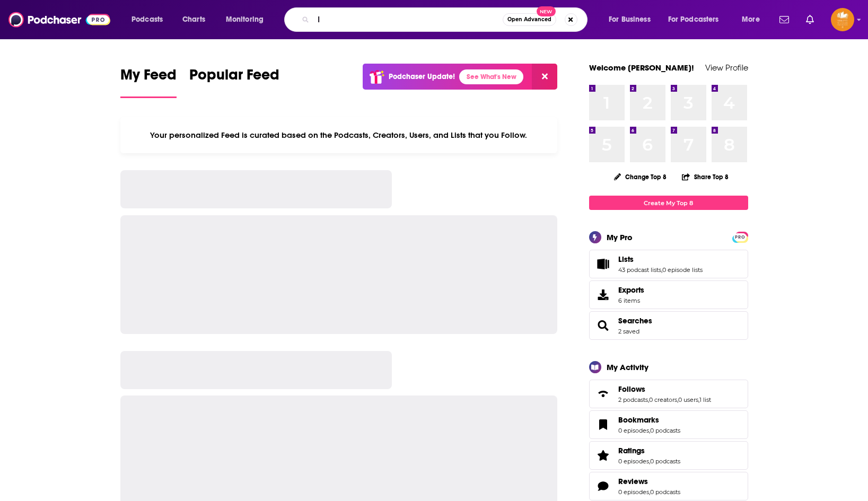 Image resolution: width=868 pixels, height=501 pixels. I want to click on span: Monitoring, so click(244, 20).